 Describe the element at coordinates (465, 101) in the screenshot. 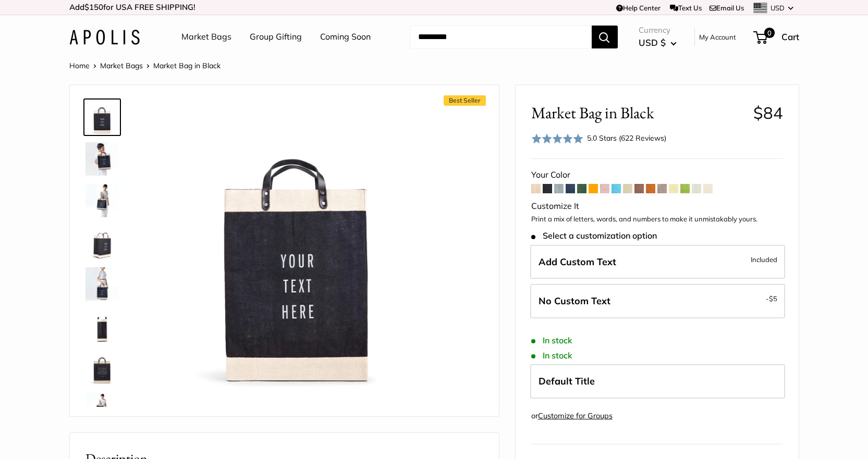

I see `span: Best Seller` at that location.